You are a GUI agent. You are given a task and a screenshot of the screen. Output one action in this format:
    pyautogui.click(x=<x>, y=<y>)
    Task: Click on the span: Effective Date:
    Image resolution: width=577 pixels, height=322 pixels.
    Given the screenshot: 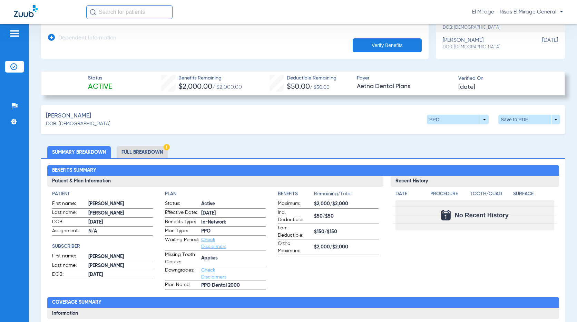 What is the action you would take?
    pyautogui.click(x=182, y=213)
    